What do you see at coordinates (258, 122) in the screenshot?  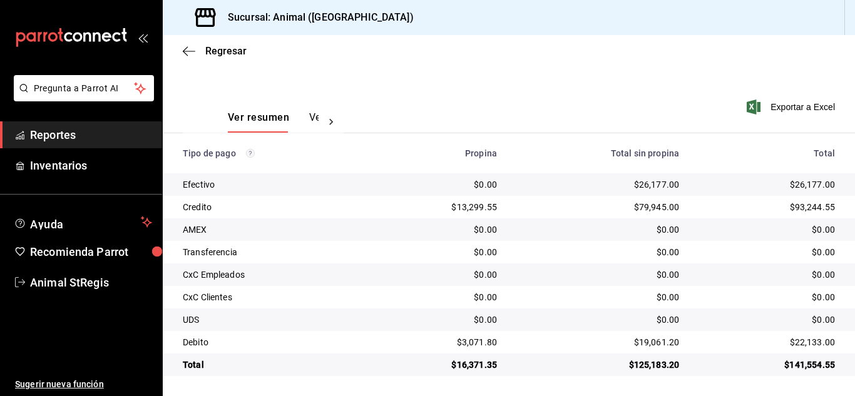 I see `button: Ver resumen` at bounding box center [258, 122].